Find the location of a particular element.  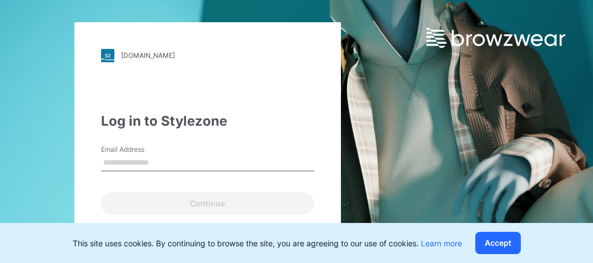

button: Accept is located at coordinates (498, 243).